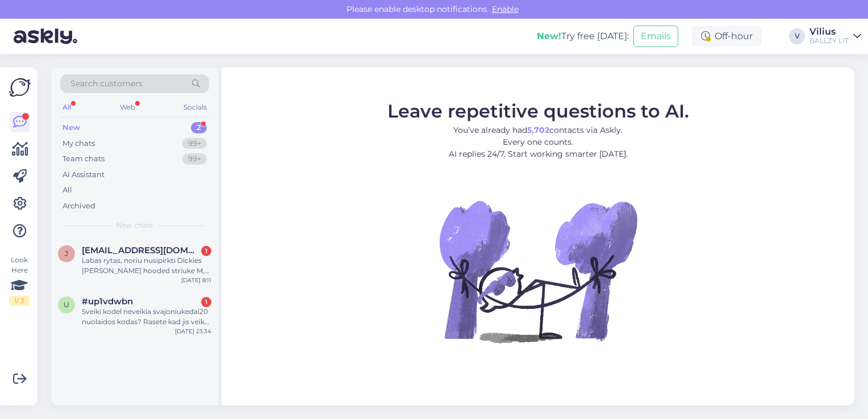  I want to click on a: ViliusBALLZY LIT, so click(835, 36).